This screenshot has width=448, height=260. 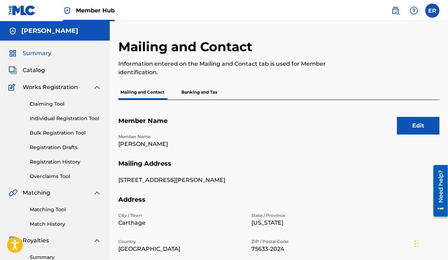 I want to click on span: Summary, so click(x=37, y=53).